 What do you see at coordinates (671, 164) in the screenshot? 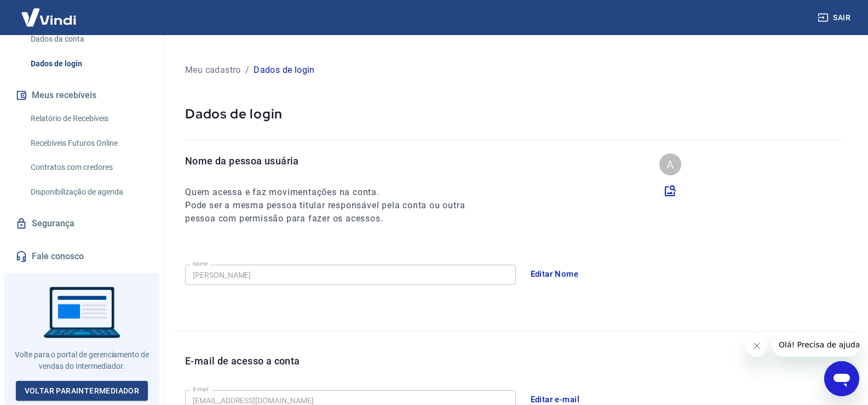
I see `div: A` at bounding box center [671, 164].